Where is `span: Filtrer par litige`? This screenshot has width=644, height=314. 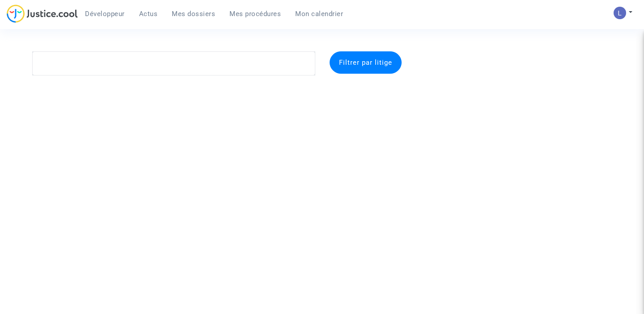
span: Filtrer par litige is located at coordinates (366, 63).